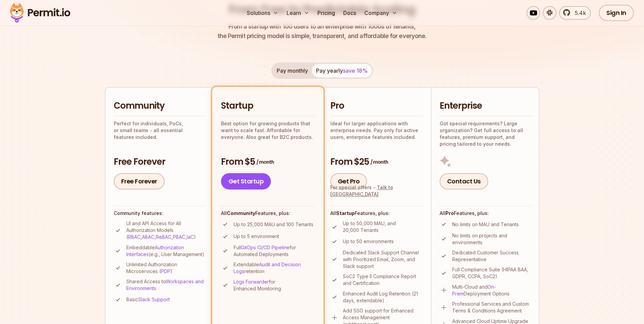 The image size is (644, 324). I want to click on p: Up to 50,000 MAU, and 20,000 Tenants, so click(383, 227).